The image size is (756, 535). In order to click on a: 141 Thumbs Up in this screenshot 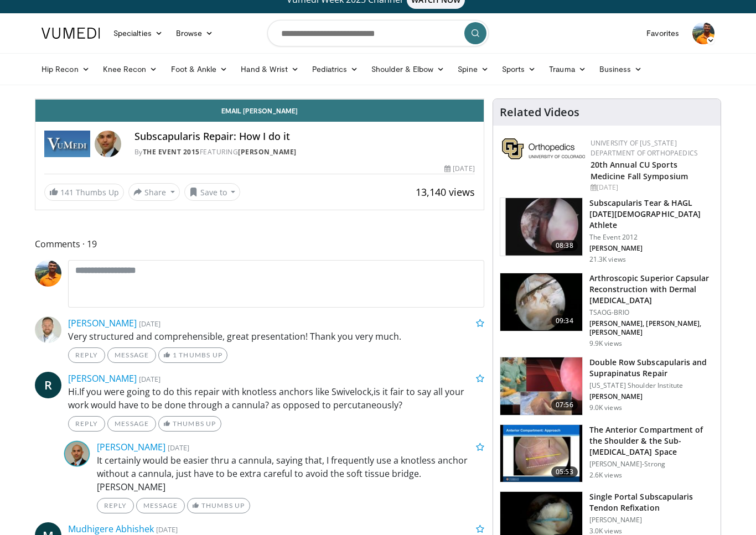, I will do `click(84, 192)`.